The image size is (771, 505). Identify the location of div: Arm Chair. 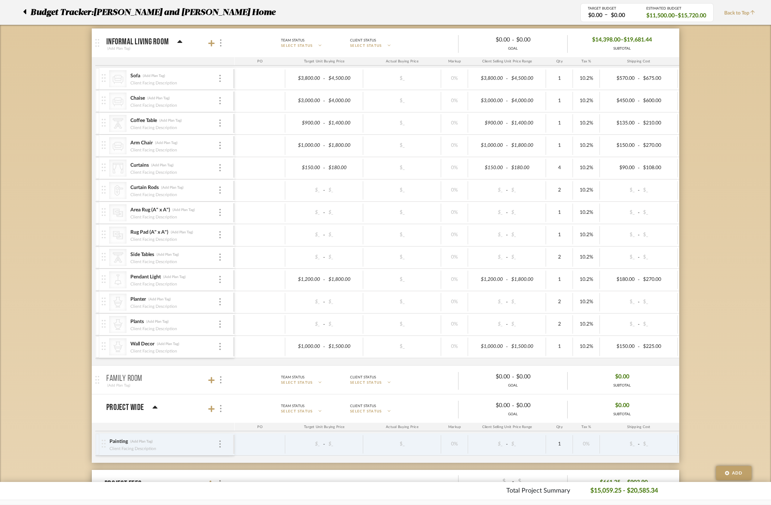
(141, 143).